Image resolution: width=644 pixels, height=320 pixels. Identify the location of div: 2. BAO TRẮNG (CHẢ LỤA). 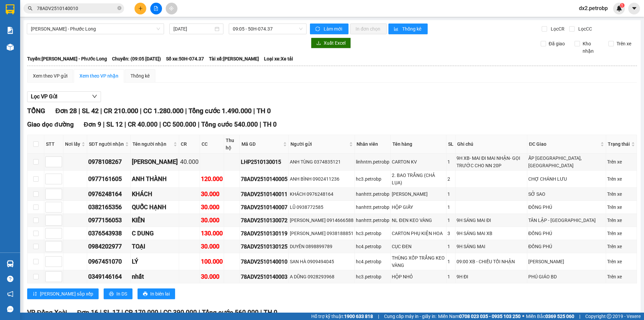
(418, 179).